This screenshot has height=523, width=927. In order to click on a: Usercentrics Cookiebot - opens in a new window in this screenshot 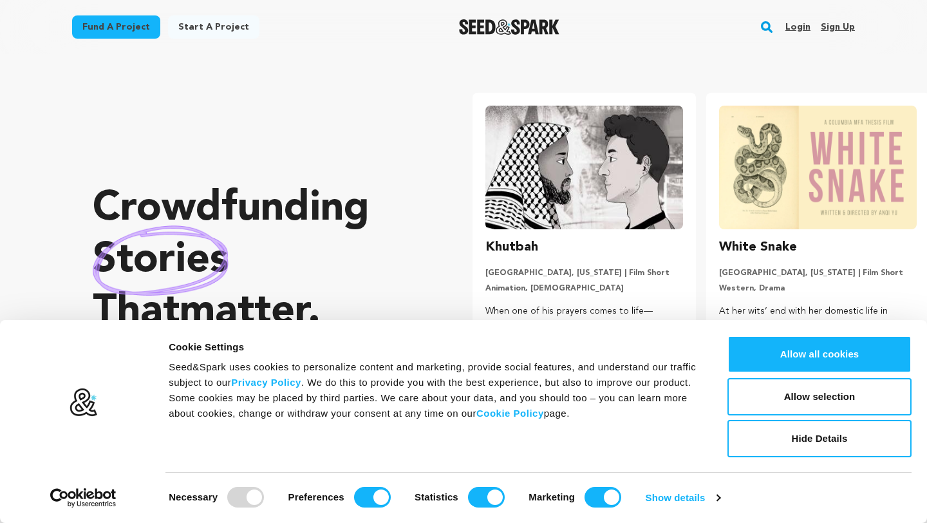, I will do `click(83, 498)`.